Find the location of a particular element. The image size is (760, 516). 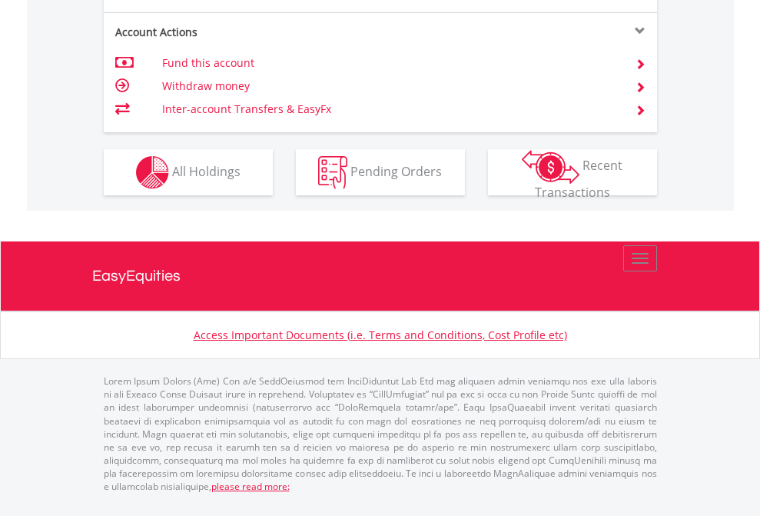

div: Account Actions is located at coordinates (242, 32).